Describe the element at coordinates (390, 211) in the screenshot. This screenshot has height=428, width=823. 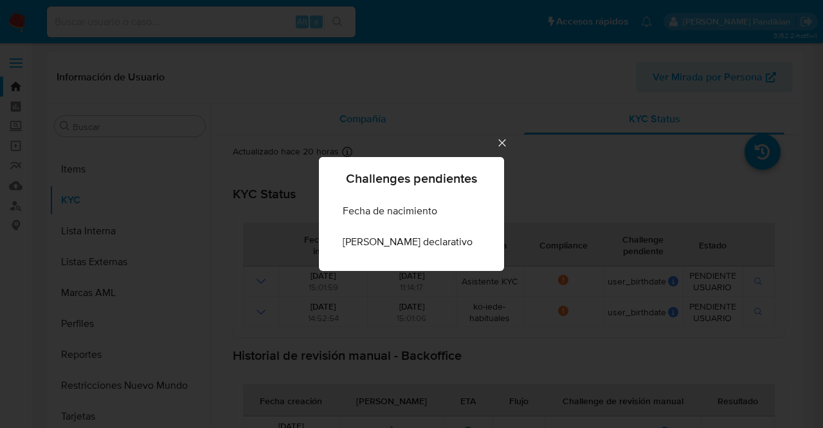
I see `span: Fecha de nacimiento` at that location.